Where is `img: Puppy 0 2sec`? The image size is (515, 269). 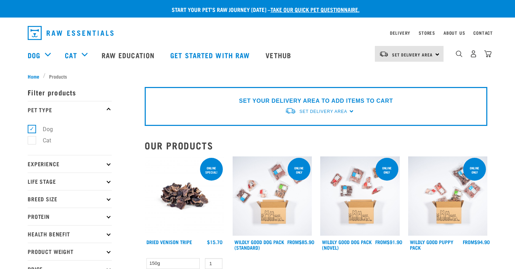 img: Puppy 0 2sec is located at coordinates (448, 196).